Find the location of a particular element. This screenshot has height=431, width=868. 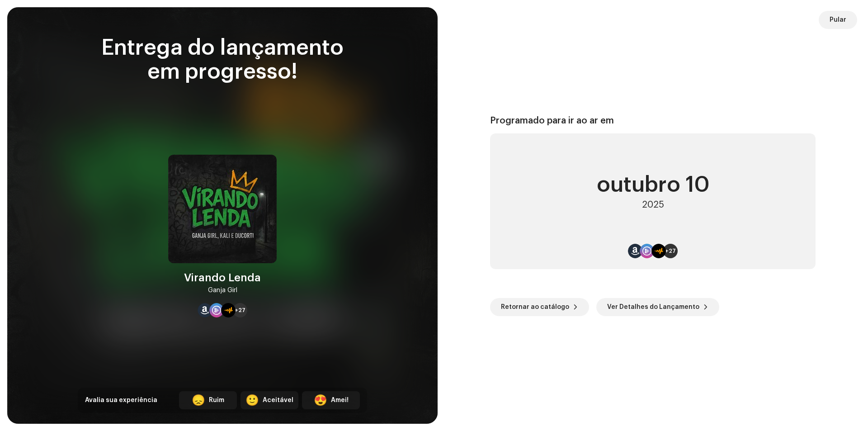

div: outubro 10 is located at coordinates (653, 185).